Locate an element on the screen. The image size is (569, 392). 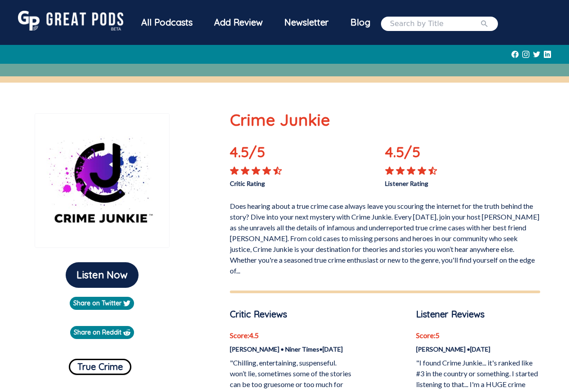
p: Listener Reviews is located at coordinates (478, 314).